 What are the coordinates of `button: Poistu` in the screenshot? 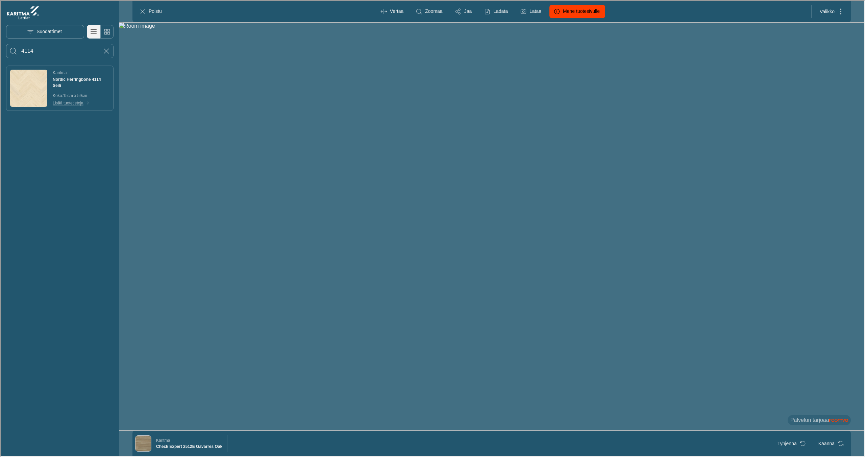 It's located at (150, 11).